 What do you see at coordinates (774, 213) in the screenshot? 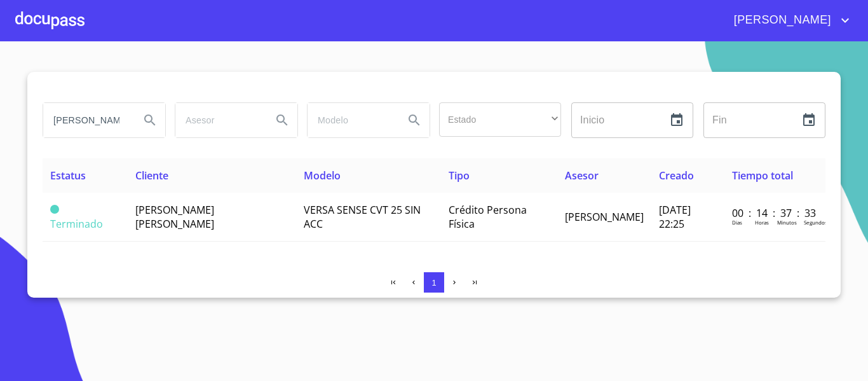
I see `p: 00 : 14 : 37 : 33` at bounding box center [774, 213].